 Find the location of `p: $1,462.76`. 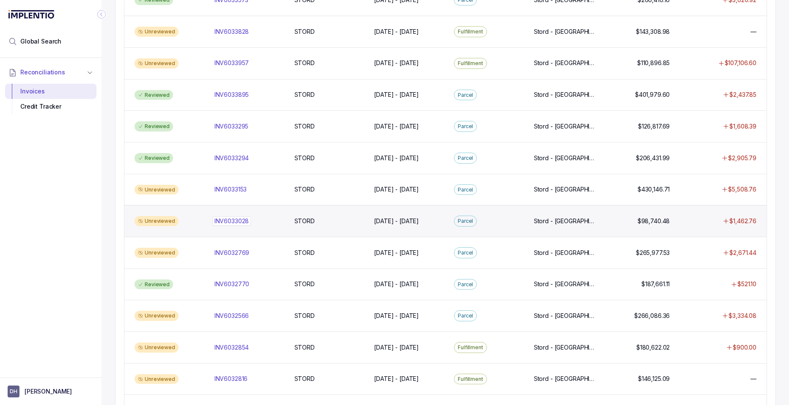

p: $1,462.76 is located at coordinates (743, 221).